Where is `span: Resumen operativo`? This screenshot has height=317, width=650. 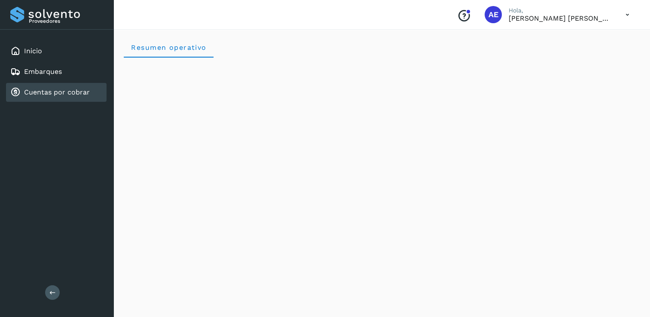
span: Resumen operativo is located at coordinates (168, 47).